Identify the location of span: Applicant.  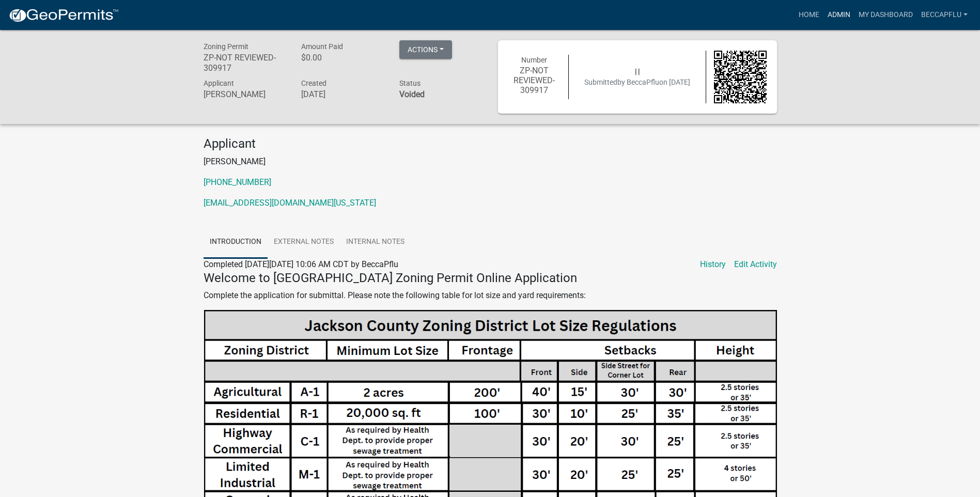
(218, 83).